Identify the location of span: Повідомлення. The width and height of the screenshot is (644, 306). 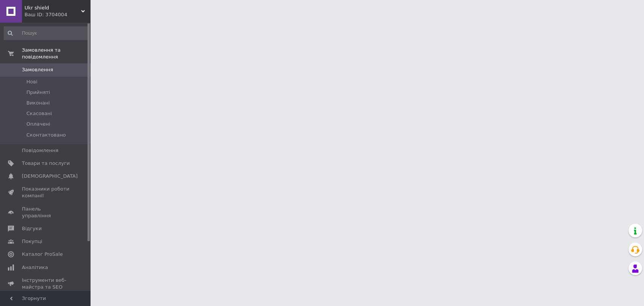
(40, 151).